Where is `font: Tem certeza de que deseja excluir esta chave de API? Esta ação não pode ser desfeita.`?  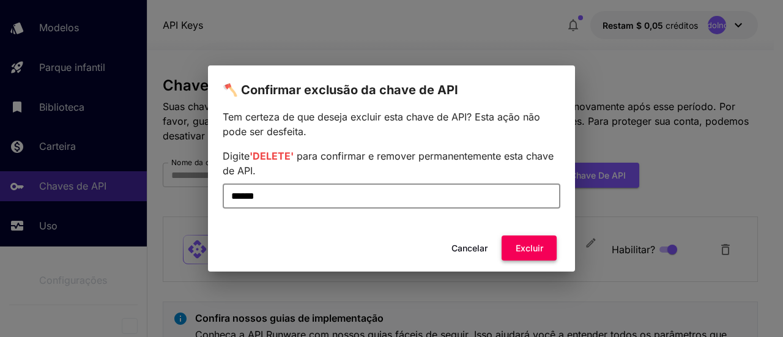
font: Tem certeza de que deseja excluir esta chave de API? Esta ação não pode ser desfeita. is located at coordinates (381, 124).